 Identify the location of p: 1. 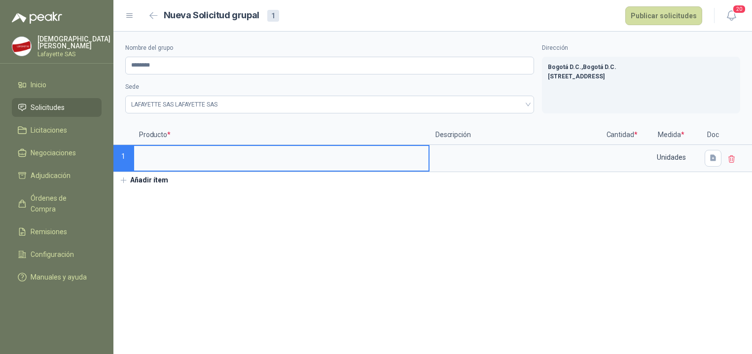
(123, 158).